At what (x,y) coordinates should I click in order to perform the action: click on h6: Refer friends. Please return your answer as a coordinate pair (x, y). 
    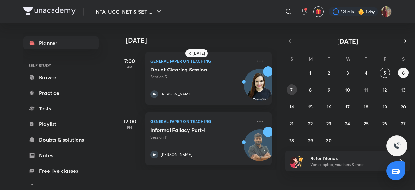
    Looking at the image, I should click on (350, 158).